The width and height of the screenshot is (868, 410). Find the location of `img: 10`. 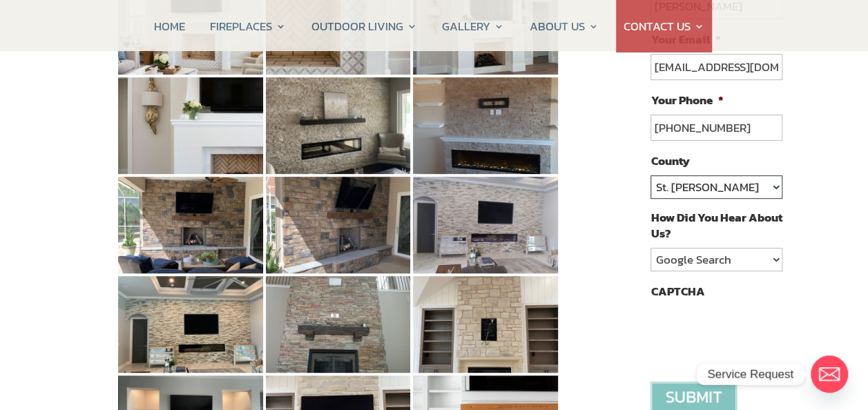

img: 10 is located at coordinates (191, 325).